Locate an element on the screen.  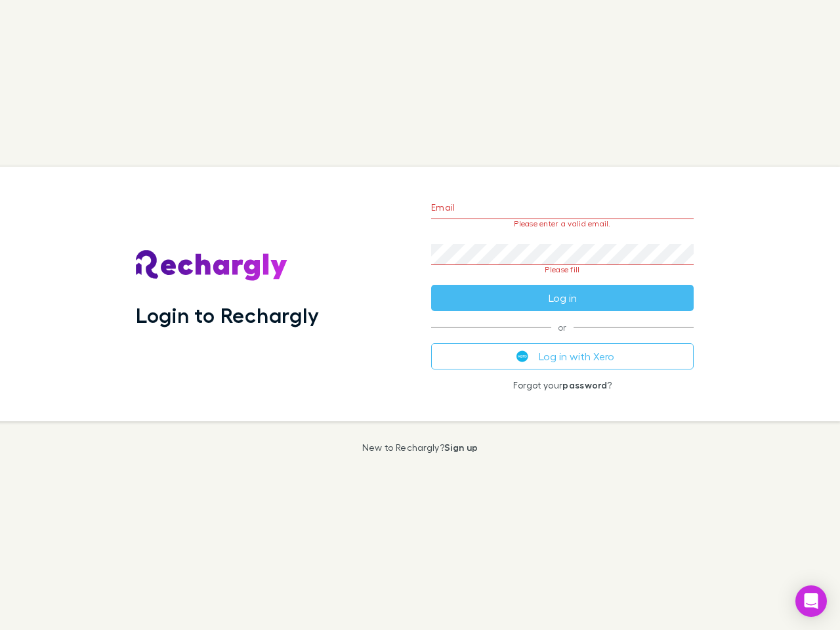
span: or is located at coordinates (562, 327).